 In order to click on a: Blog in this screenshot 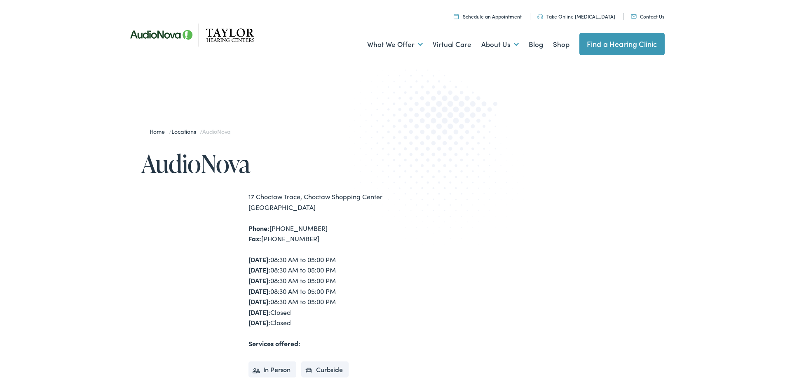, I will do `click(535, 44)`.